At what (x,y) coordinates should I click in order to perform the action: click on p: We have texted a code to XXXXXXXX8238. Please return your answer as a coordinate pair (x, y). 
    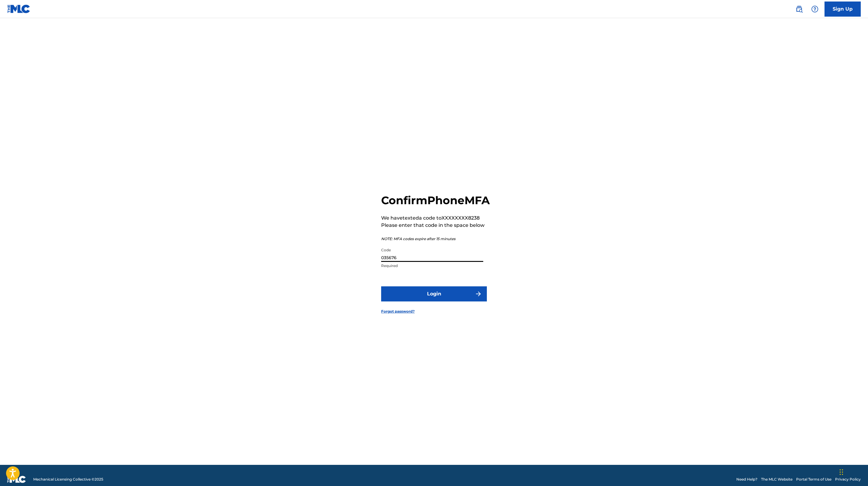
    Looking at the image, I should click on (436, 218).